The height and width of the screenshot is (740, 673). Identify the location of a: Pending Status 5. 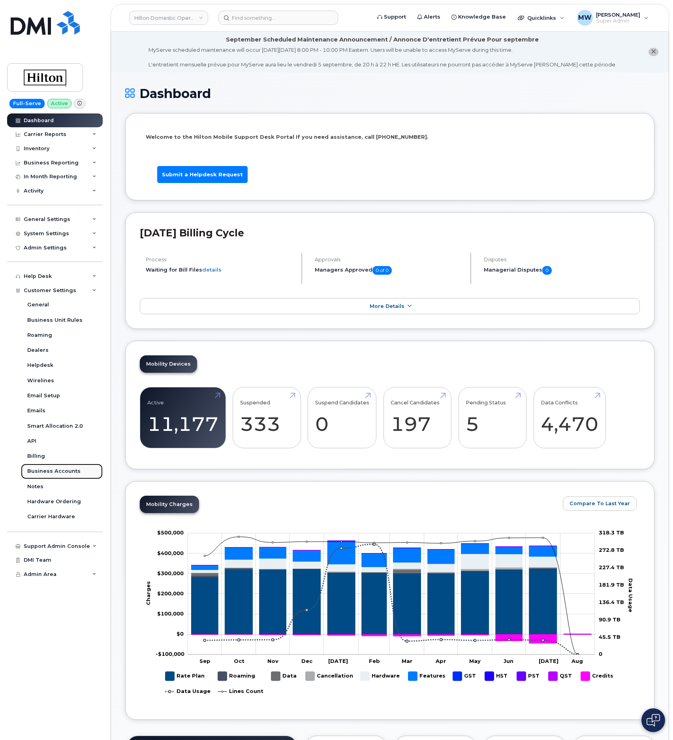
(492, 418).